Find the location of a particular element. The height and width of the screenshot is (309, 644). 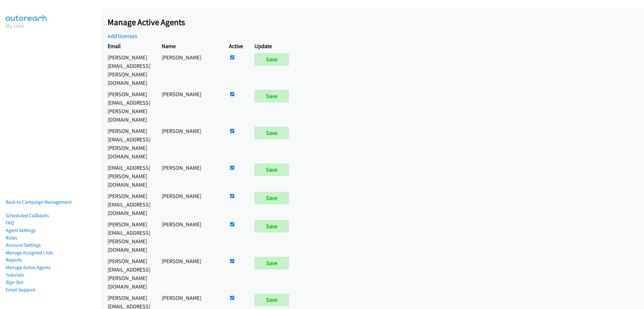

a: Add licenses is located at coordinates (122, 36).